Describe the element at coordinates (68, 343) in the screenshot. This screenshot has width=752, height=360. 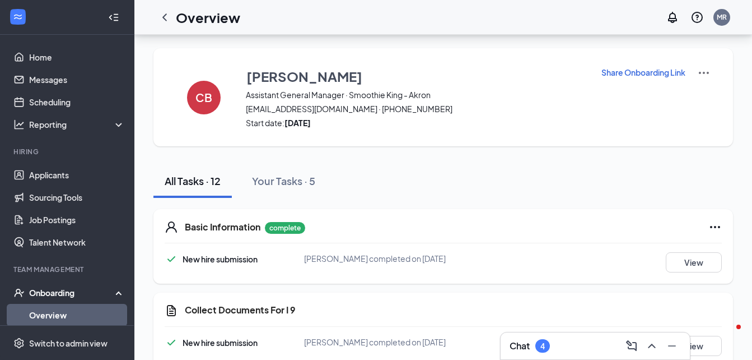
I see `div: Switch to admin view` at that location.